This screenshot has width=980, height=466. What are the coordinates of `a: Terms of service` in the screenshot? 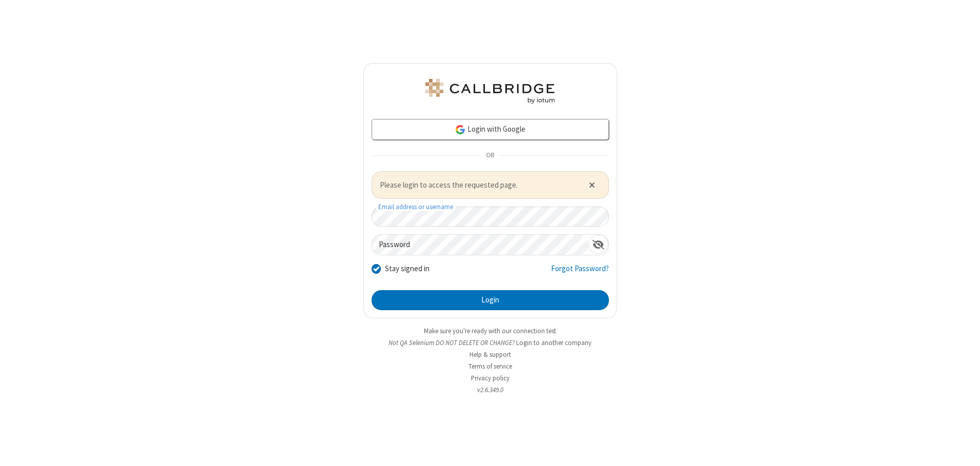 It's located at (490, 366).